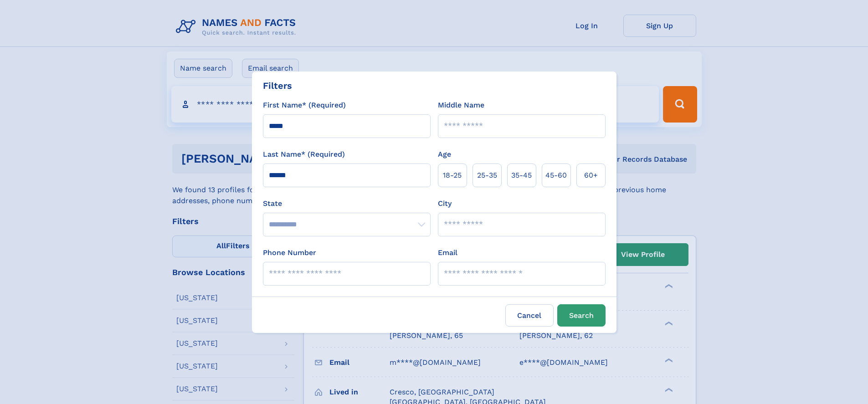 Image resolution: width=868 pixels, height=404 pixels. Describe the element at coordinates (582, 315) in the screenshot. I see `button: Search` at that location.